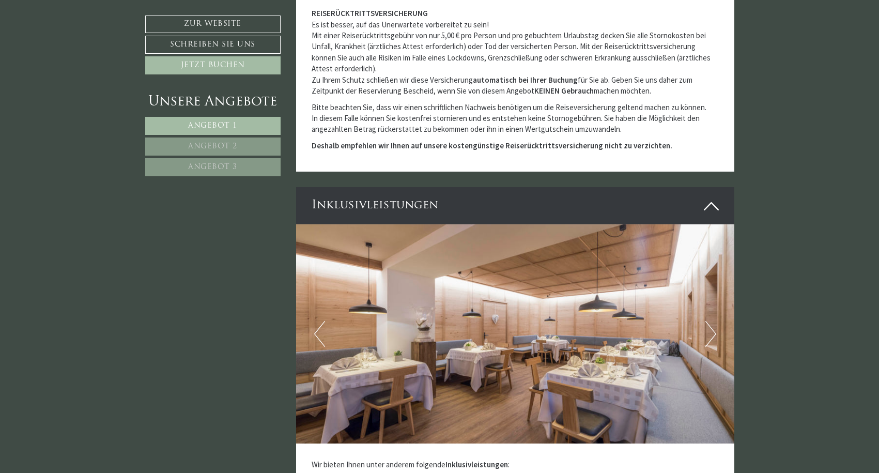 The width and height of the screenshot is (879, 473). Describe the element at coordinates (492, 145) in the screenshot. I see `strong: Deshalb empfehlen wir Ihnen auf unsere kostengünstige Reiserücktrittsversicherung nicht zu verzic...` at that location.